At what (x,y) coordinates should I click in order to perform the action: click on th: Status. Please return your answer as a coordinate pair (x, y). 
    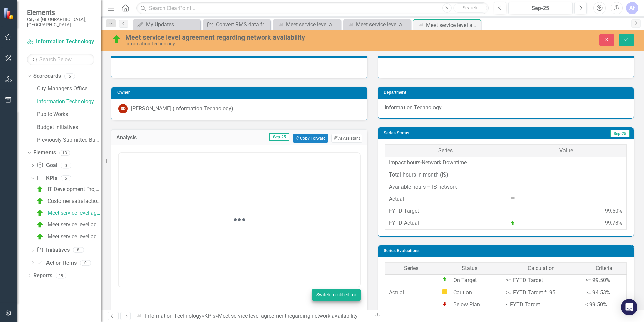
    Looking at the image, I should click on (470, 268).